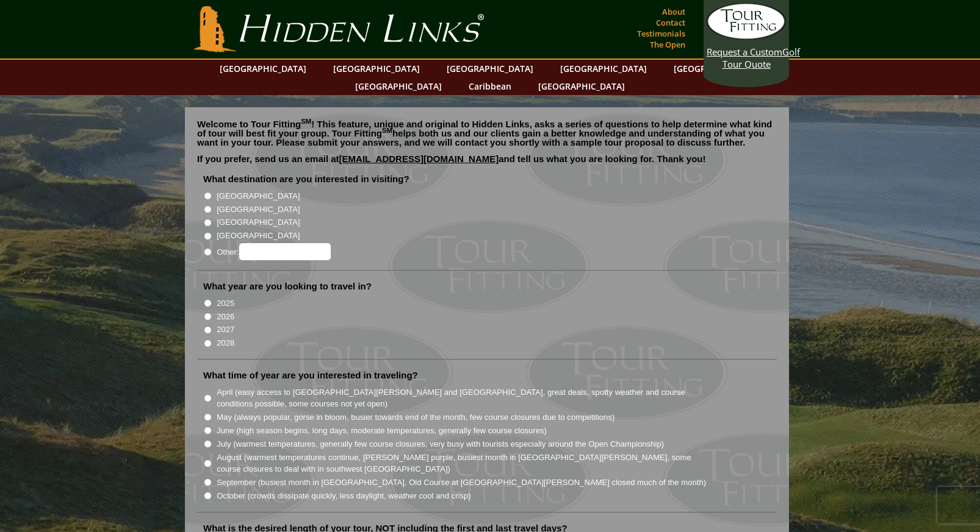 This screenshot has width=980, height=532. What do you see at coordinates (670, 23) in the screenshot?
I see `a: Contact` at bounding box center [670, 23].